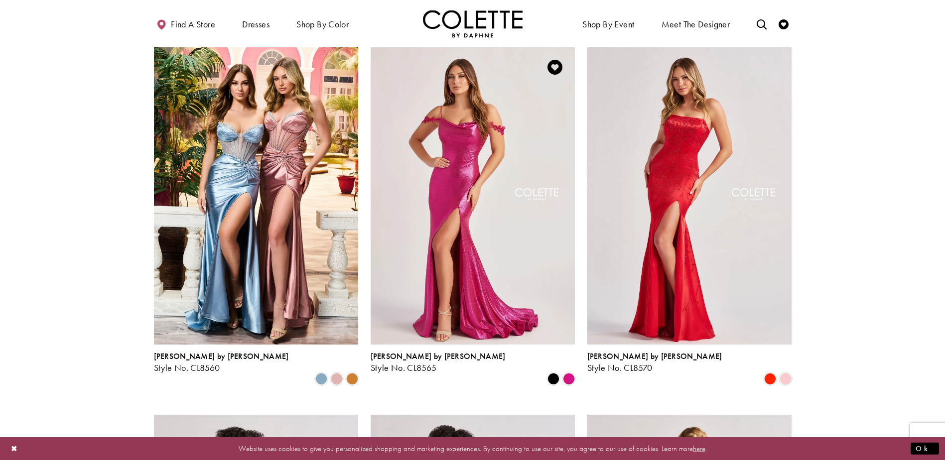 The width and height of the screenshot is (945, 460). I want to click on a: Visit Colette by Daphne Style No. CL8565 Page, so click(473, 196).